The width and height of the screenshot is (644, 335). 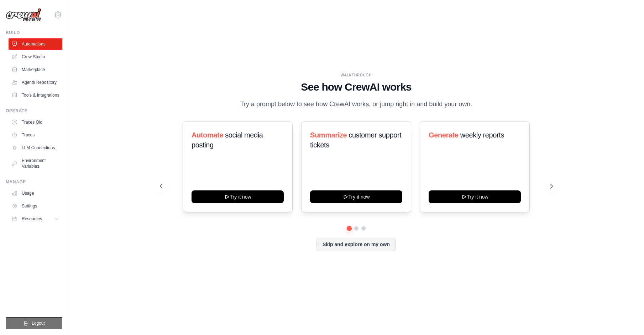 What do you see at coordinates (482, 135) in the screenshot?
I see `span: weekly reports` at bounding box center [482, 135].